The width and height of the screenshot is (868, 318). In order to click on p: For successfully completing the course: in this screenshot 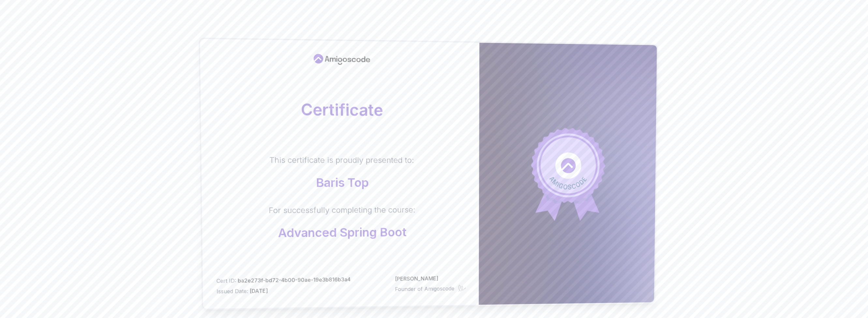, I will do `click(342, 211)`.